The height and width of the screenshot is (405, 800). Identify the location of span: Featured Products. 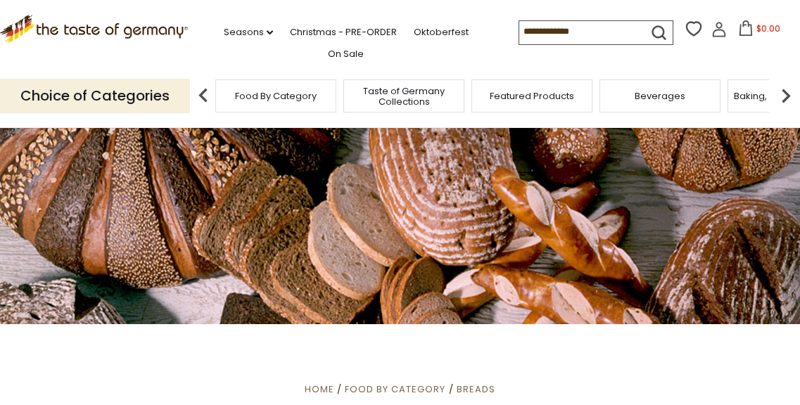
(532, 96).